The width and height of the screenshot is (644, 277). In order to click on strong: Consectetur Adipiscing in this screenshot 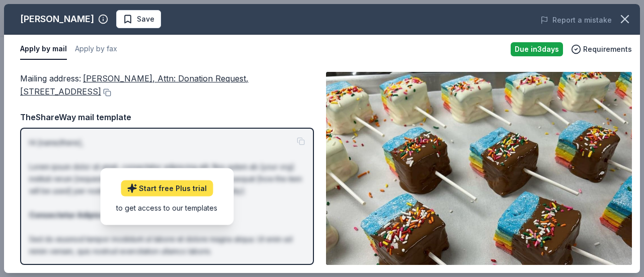, I will do `click(73, 215)`.